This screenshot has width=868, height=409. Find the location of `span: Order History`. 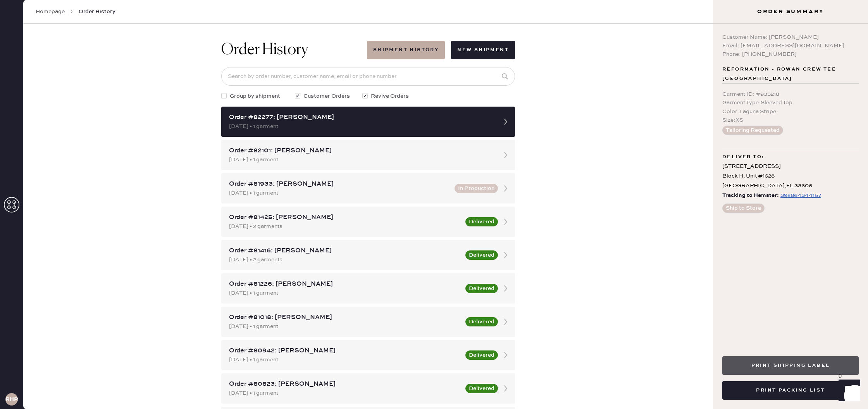

span: Order History is located at coordinates (97, 12).